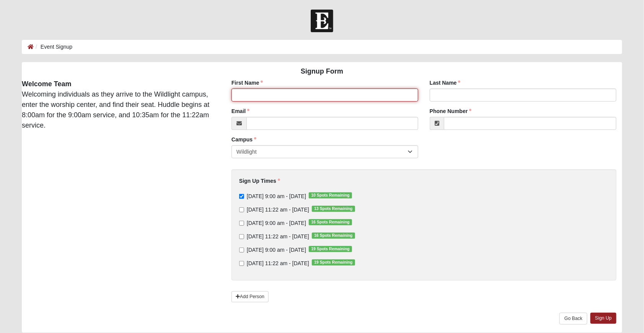 This screenshot has width=644, height=333. What do you see at coordinates (46, 84) in the screenshot?
I see `strong: Welcome Team` at bounding box center [46, 84].